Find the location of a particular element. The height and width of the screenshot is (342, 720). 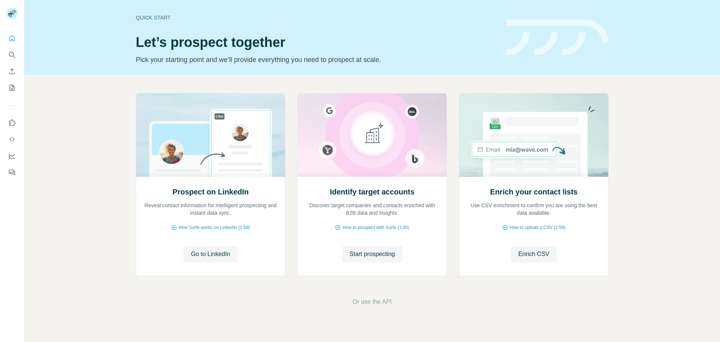

span: How to prospect with Surfe (1:30) is located at coordinates (376, 227).